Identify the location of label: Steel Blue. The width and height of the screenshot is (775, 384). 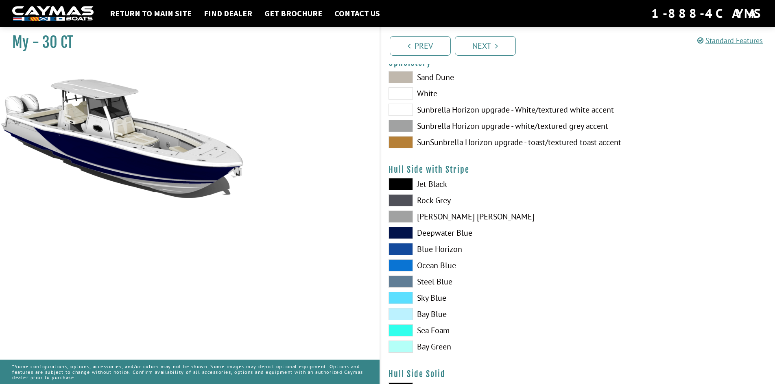
(479, 282).